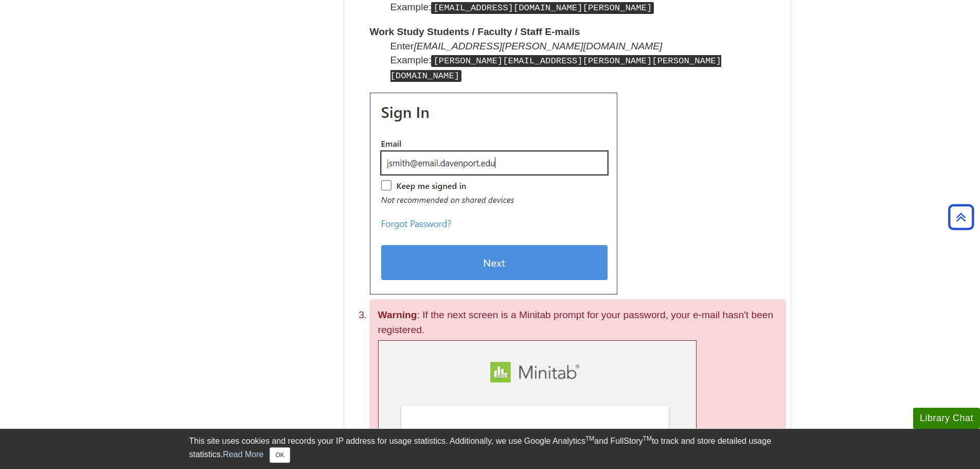 This screenshot has width=980, height=469. What do you see at coordinates (961, 216) in the screenshot?
I see `a: Back to Top` at bounding box center [961, 216].